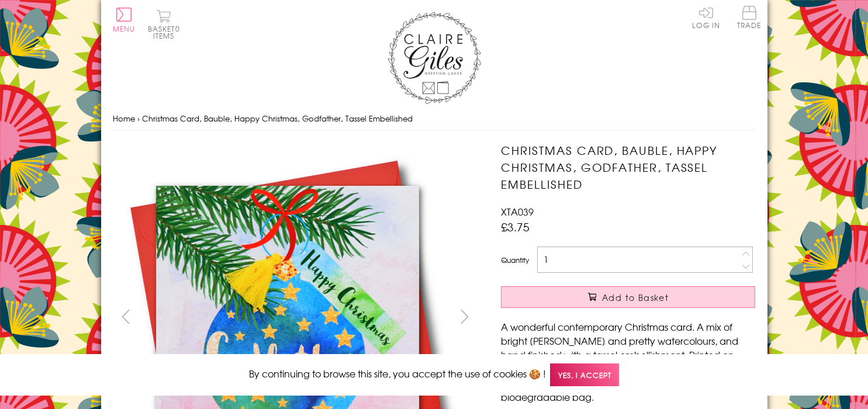  I want to click on a: Home, so click(124, 118).